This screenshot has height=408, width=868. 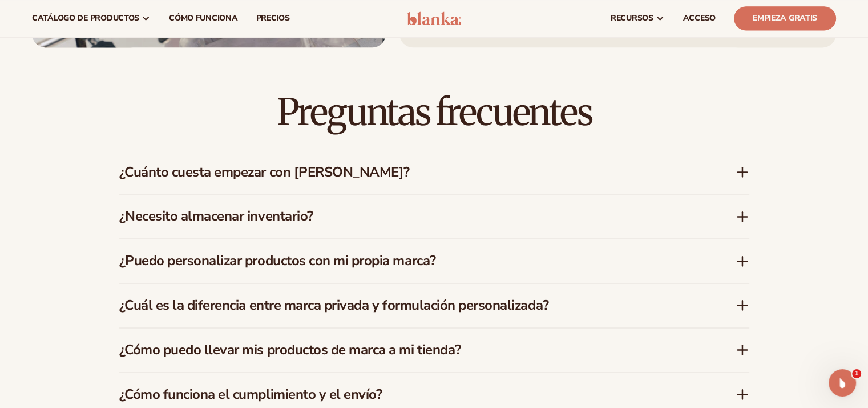 I want to click on font: Preguntas frecuentes, so click(x=434, y=112).